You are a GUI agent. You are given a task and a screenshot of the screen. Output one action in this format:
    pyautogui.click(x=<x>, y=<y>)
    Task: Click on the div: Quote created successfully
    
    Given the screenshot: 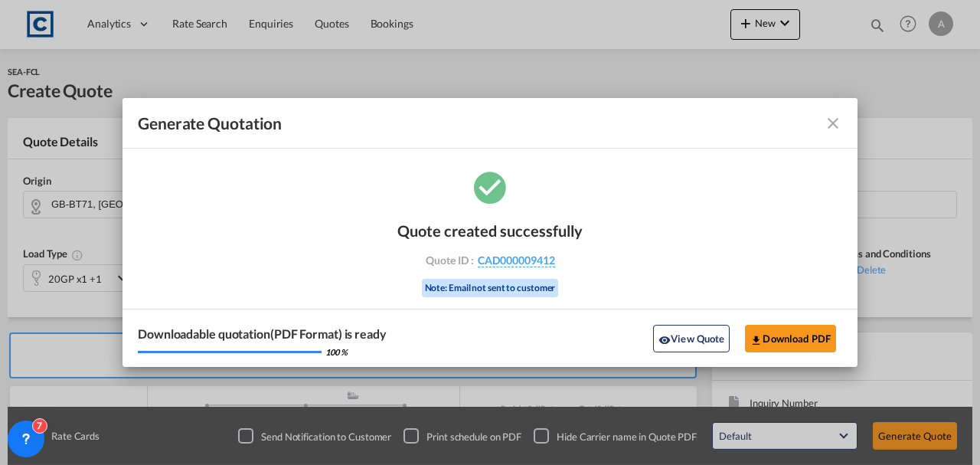 What is the action you would take?
    pyautogui.click(x=490, y=231)
    